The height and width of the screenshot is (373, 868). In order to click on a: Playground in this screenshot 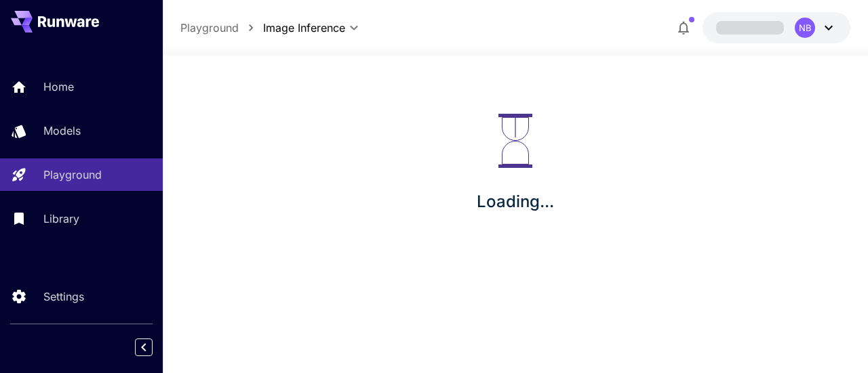, I will do `click(210, 28)`.